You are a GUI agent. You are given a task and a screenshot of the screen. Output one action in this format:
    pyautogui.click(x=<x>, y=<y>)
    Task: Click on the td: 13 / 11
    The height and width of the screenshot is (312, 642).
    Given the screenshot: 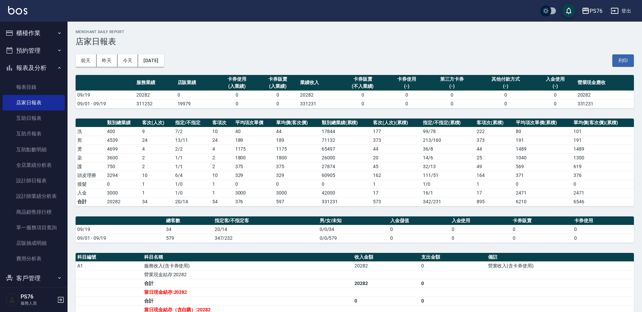 What is the action you would take?
    pyautogui.click(x=192, y=140)
    